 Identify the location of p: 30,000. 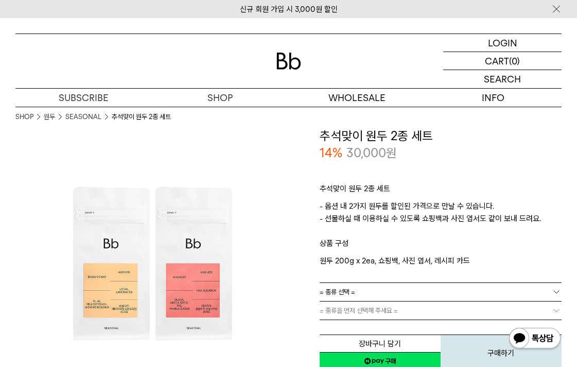
(372, 153).